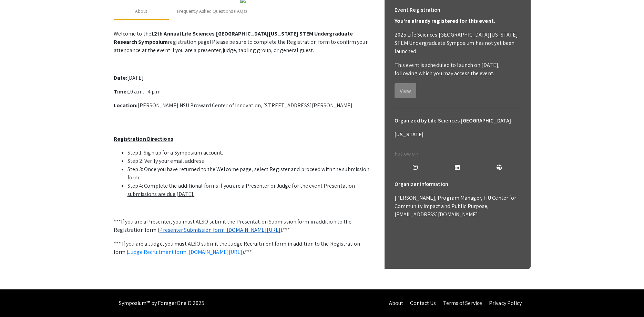 The image size is (644, 317). I want to click on strong: Time:, so click(121, 91).